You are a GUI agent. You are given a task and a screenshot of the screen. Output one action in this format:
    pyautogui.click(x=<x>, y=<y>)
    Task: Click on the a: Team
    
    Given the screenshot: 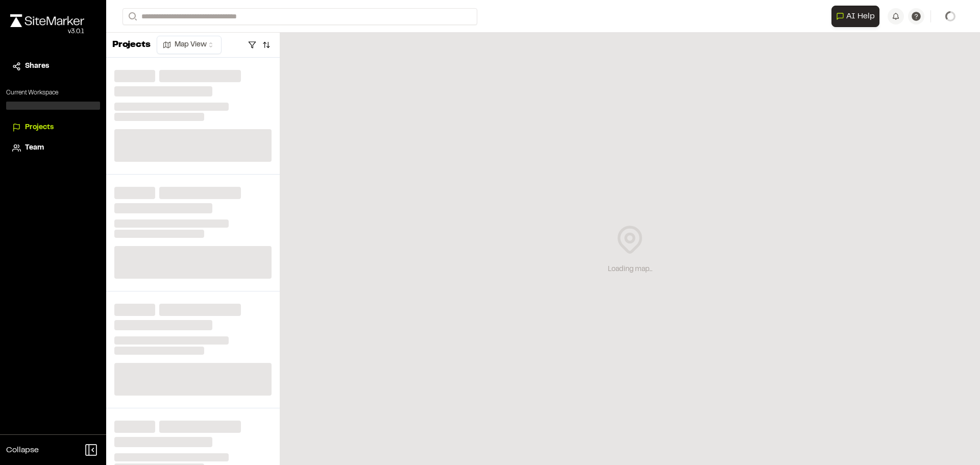 What is the action you would take?
    pyautogui.click(x=53, y=148)
    